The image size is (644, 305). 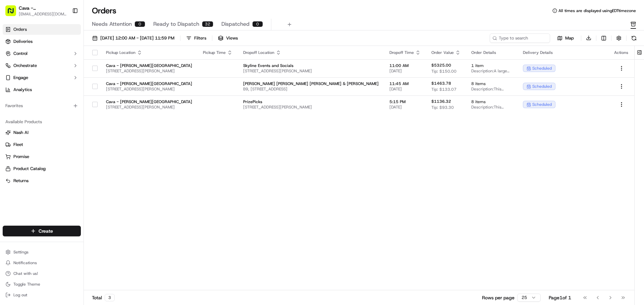 What do you see at coordinates (21, 181) in the screenshot?
I see `span: Returns` at bounding box center [21, 181].